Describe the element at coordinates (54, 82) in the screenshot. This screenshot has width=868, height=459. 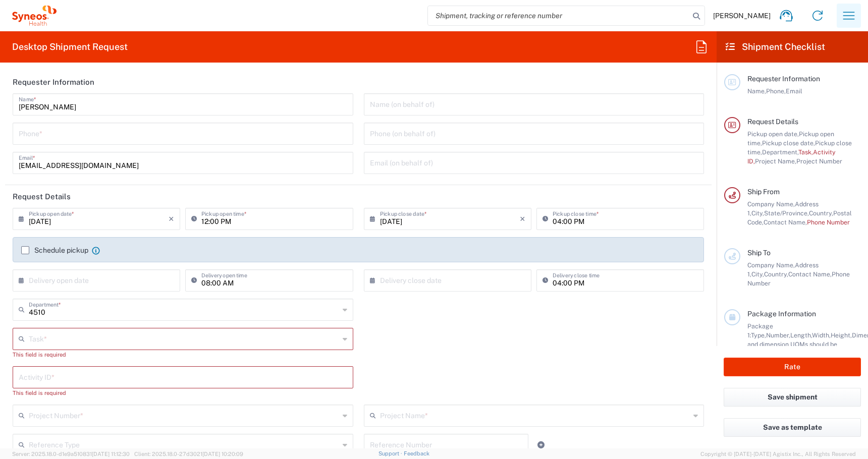
I see `h2: Requester Information` at that location.